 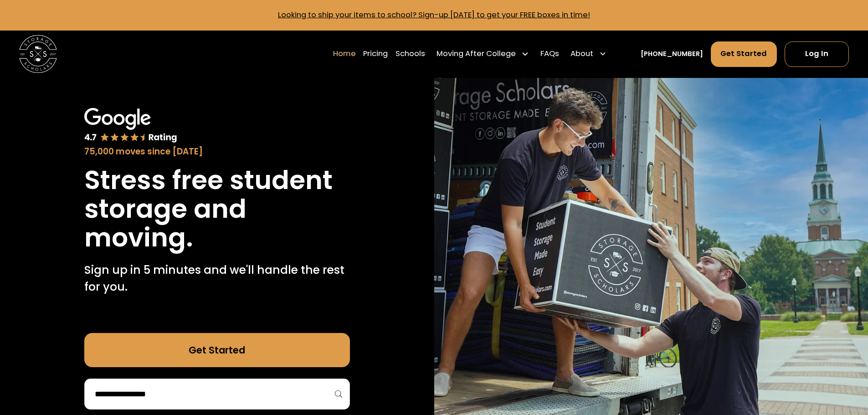 I want to click on a: Pricing, so click(x=375, y=54).